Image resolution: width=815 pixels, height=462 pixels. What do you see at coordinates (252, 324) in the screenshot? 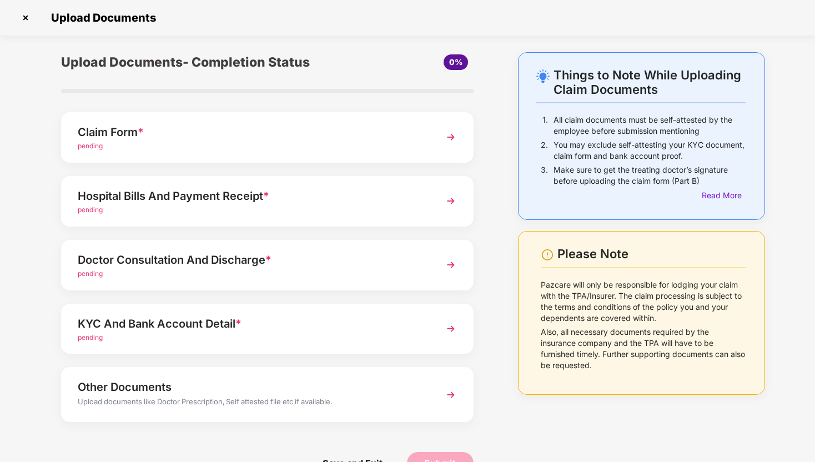
I see `div: KYC And Bank Account Detail` at bounding box center [252, 324].